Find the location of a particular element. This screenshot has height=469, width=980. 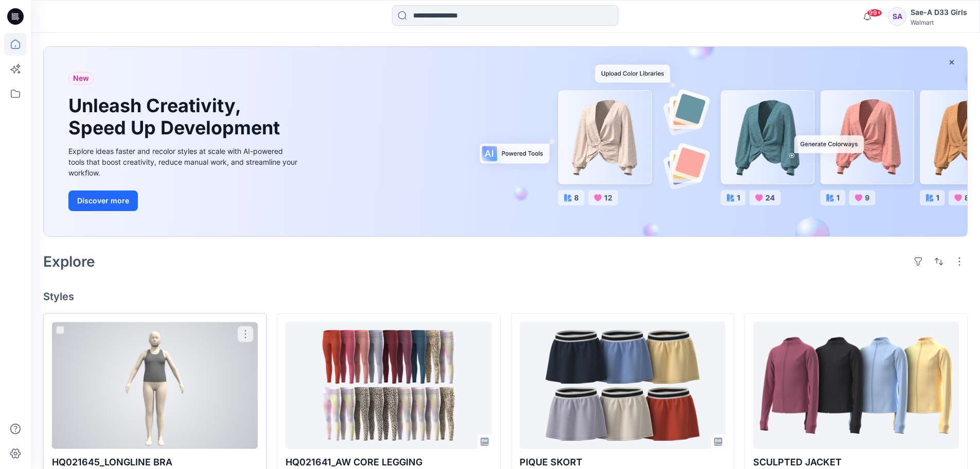

a: Discover more is located at coordinates (184, 200).